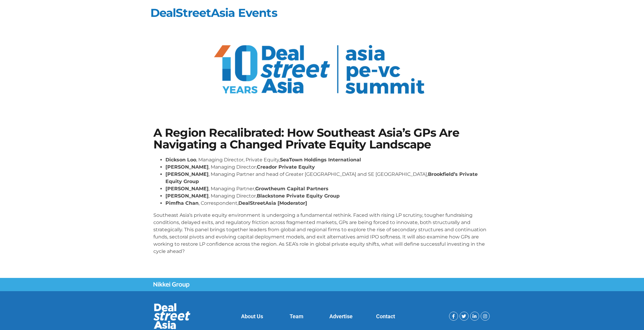 This screenshot has width=644, height=330. Describe the element at coordinates (172, 285) in the screenshot. I see `img: Nikkei Group` at that location.